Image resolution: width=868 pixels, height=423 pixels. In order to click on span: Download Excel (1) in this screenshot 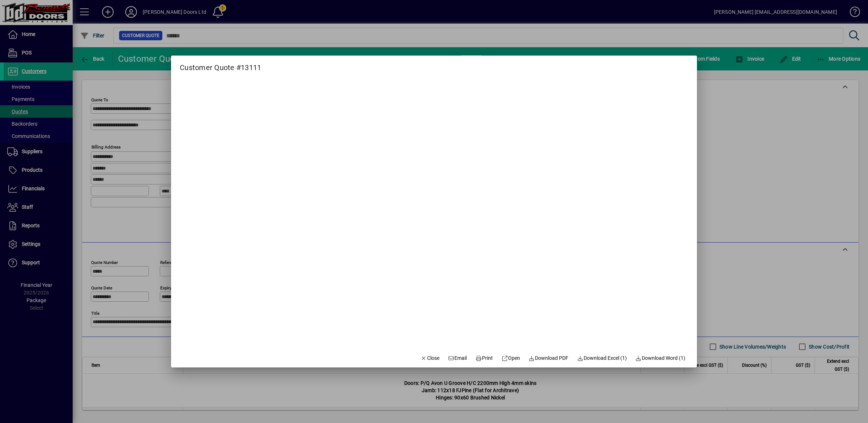, I will do `click(602, 358)`.